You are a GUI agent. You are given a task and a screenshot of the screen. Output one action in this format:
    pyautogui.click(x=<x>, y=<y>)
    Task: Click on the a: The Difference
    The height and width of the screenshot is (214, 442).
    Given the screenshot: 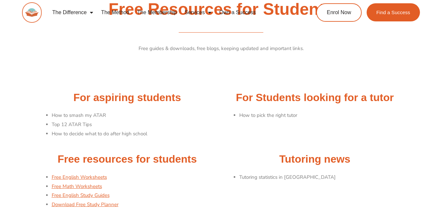 What is the action you would take?
    pyautogui.click(x=73, y=13)
    